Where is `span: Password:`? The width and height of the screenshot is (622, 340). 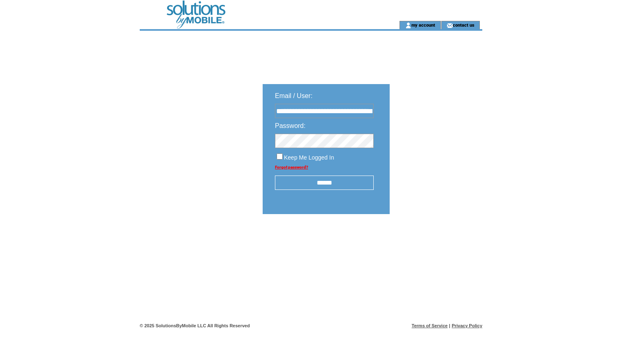 span: Password: is located at coordinates (290, 125).